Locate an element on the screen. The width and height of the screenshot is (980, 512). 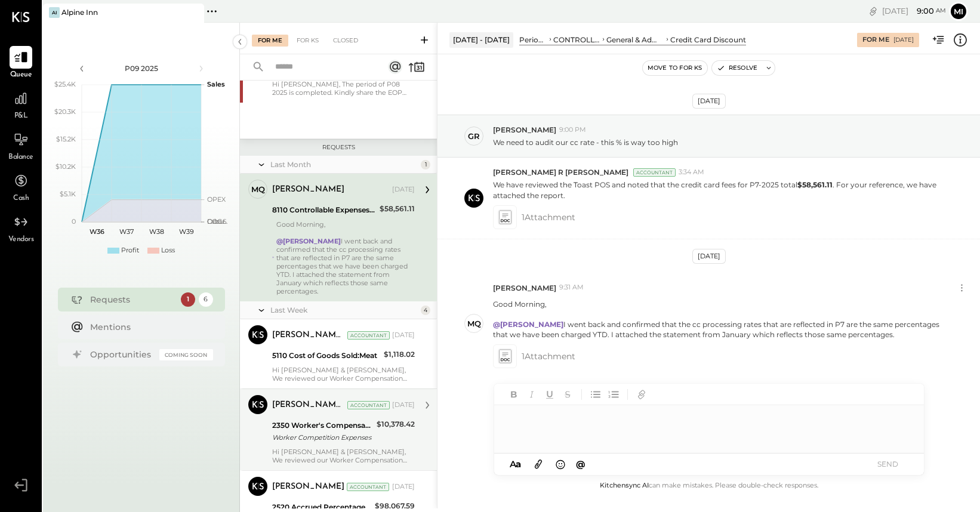
div: AI is located at coordinates (54, 13).